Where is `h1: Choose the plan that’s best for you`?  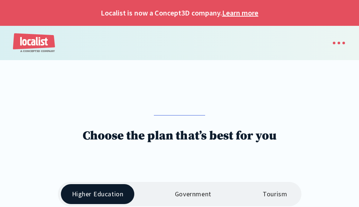 h1: Choose the plan that’s best for you is located at coordinates (179, 136).